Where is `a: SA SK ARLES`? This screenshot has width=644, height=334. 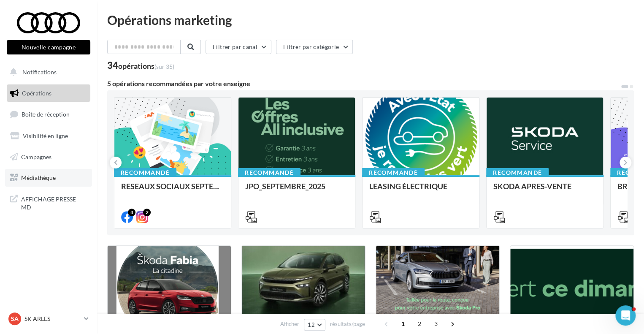
a: SA SK ARLES is located at coordinates (49, 319).